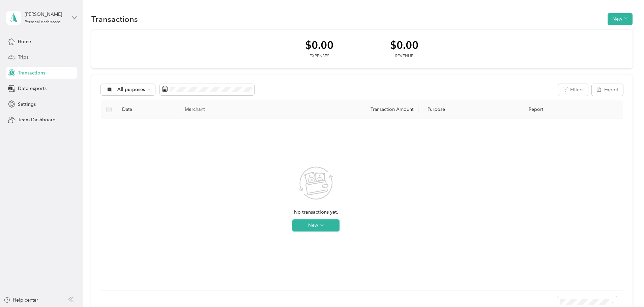 The height and width of the screenshot is (307, 644). Describe the element at coordinates (115, 19) in the screenshot. I see `h1: Transactions` at that location.